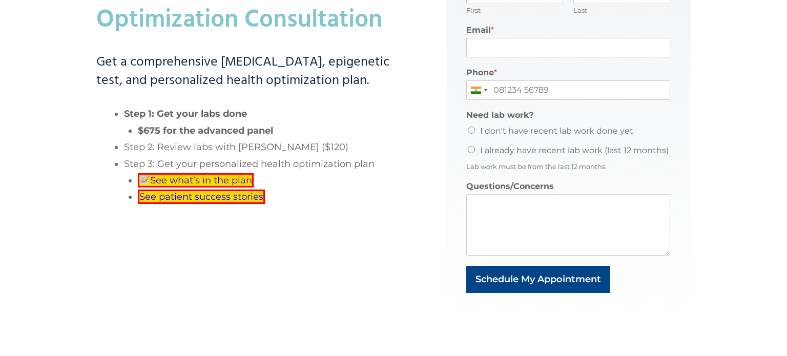  I want to click on label: First, so click(514, 10).